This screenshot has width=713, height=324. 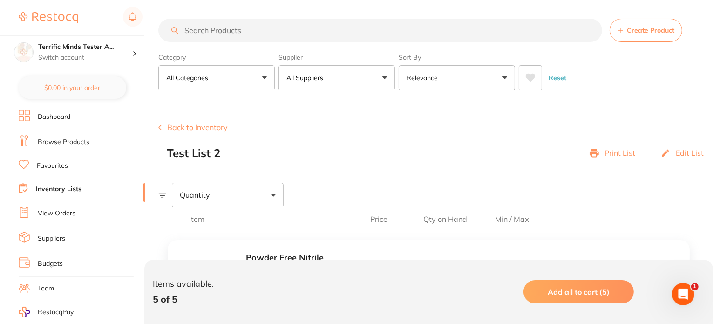 What do you see at coordinates (457, 78) in the screenshot?
I see `button: Relevance` at bounding box center [457, 78].